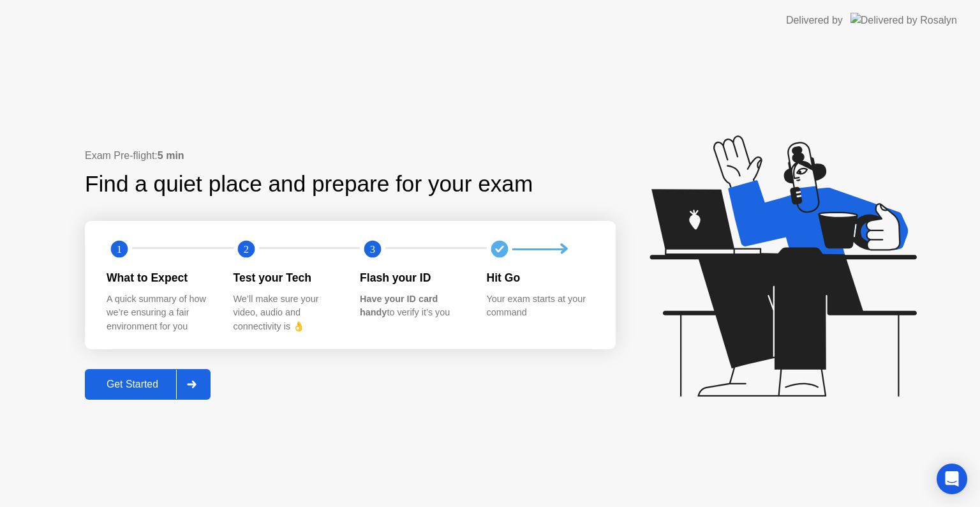 This screenshot has height=507, width=980. Describe the element at coordinates (286, 313) in the screenshot. I see `div: We’ll make sure your video, audio and connectivity is 👌` at that location.